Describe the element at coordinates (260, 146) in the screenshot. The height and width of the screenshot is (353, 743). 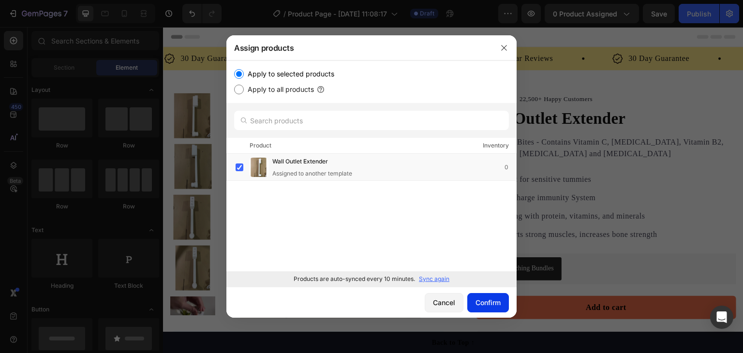
I see `div: Product` at that location.